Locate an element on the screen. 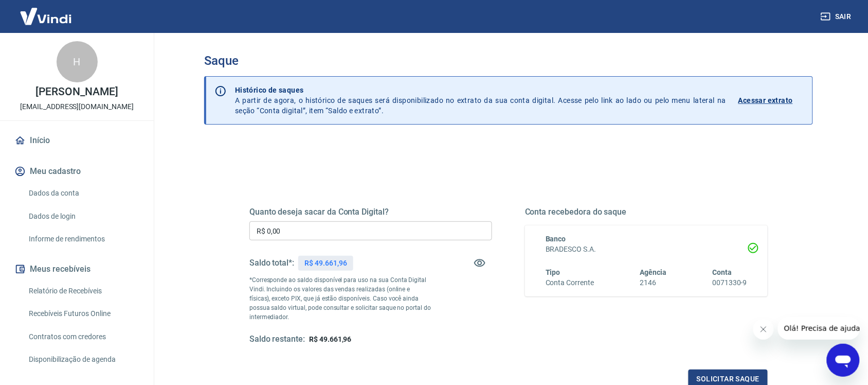 Image resolution: width=868 pixels, height=385 pixels. div: H is located at coordinates (77, 62).